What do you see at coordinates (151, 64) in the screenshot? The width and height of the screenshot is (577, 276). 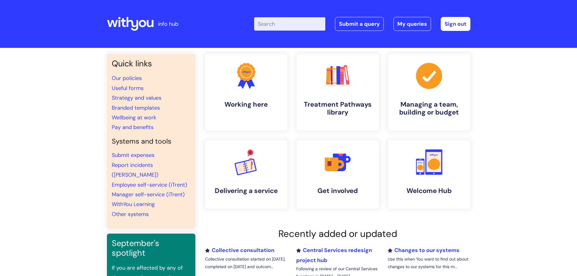 I see `h3: Quick links` at bounding box center [151, 64].